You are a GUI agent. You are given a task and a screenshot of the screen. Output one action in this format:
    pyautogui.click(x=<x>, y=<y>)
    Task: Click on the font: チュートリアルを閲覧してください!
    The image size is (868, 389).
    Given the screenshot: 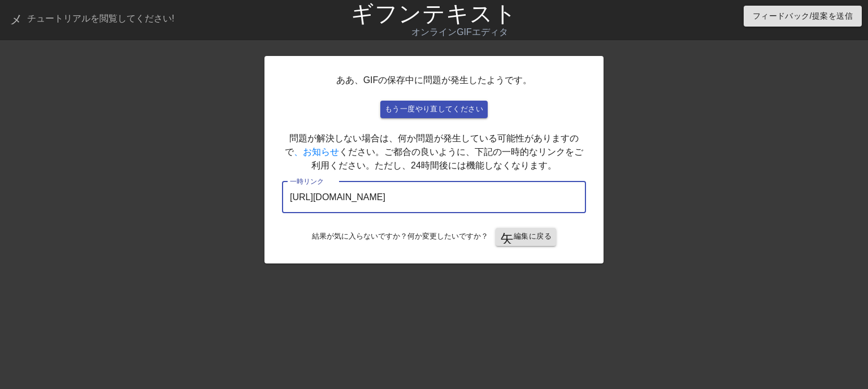 What is the action you would take?
    pyautogui.click(x=101, y=18)
    